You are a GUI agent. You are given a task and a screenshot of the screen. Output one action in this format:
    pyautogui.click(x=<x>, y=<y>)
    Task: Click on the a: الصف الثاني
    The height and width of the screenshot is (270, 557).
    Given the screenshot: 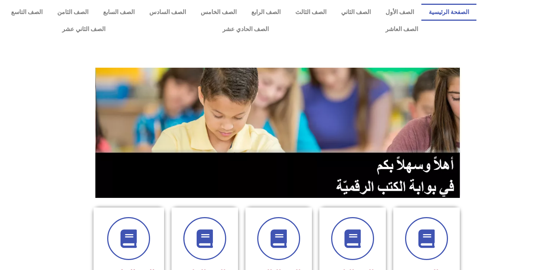 What is the action you would take?
    pyautogui.click(x=356, y=12)
    